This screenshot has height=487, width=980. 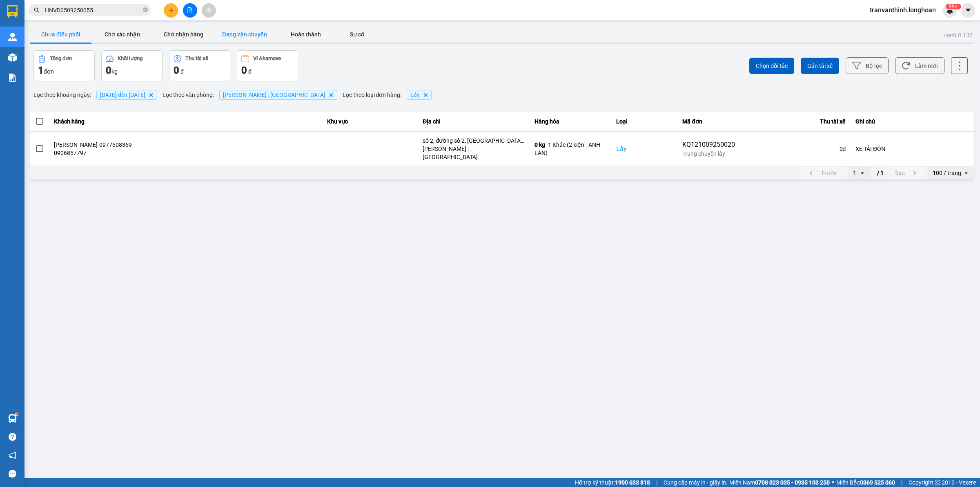 I want to click on button: previous page. current page 1 / 1, so click(x=821, y=173).